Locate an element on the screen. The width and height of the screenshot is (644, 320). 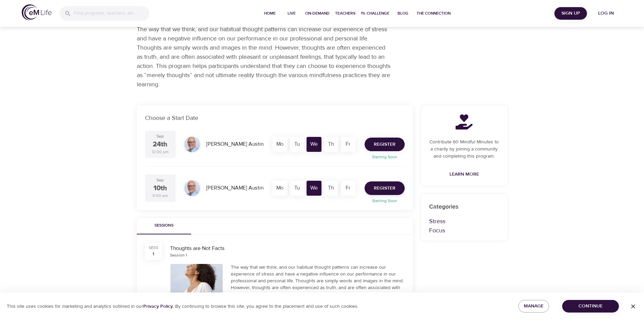
img: logo is located at coordinates (37, 12).